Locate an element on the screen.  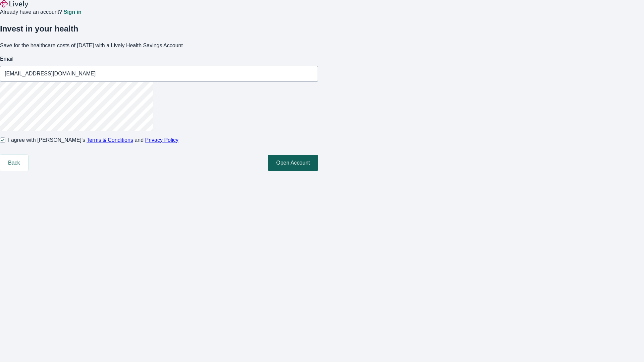
a: Sign in is located at coordinates (72, 12).